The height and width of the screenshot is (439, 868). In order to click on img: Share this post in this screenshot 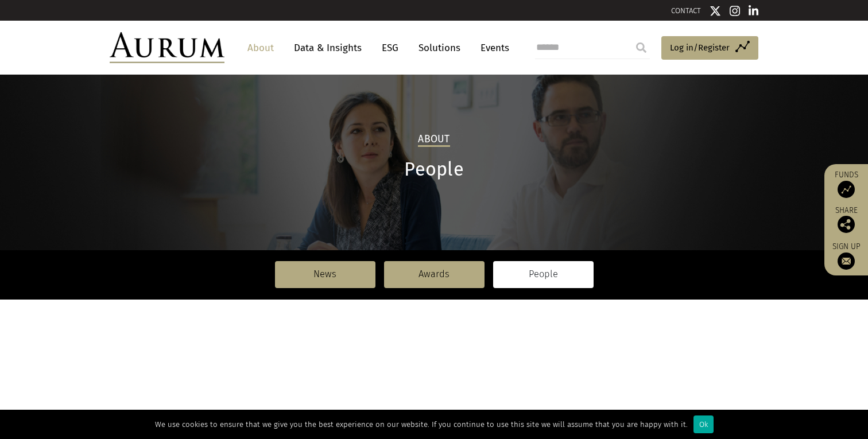, I will do `click(846, 224)`.